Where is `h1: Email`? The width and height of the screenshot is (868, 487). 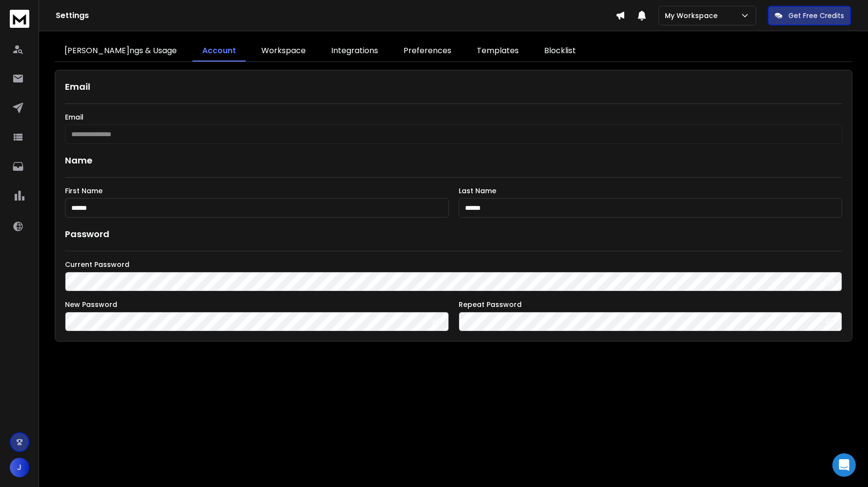
h1: Email is located at coordinates (453, 86).